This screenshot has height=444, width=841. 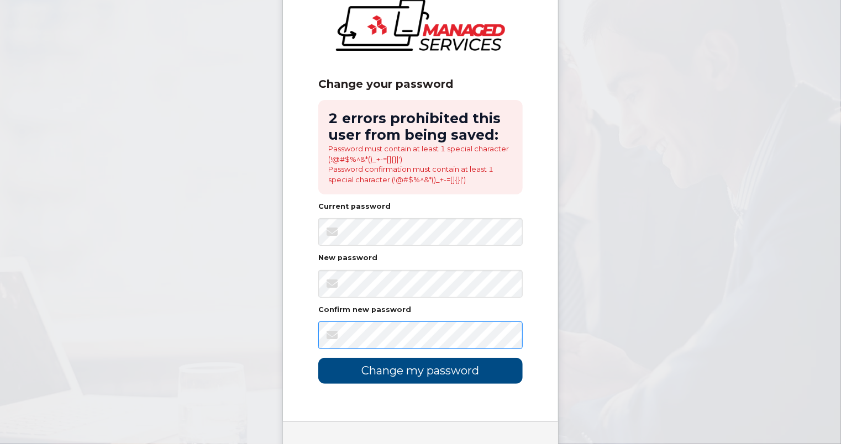 What do you see at coordinates (420, 84) in the screenshot?
I see `div: Change your password` at bounding box center [420, 84].